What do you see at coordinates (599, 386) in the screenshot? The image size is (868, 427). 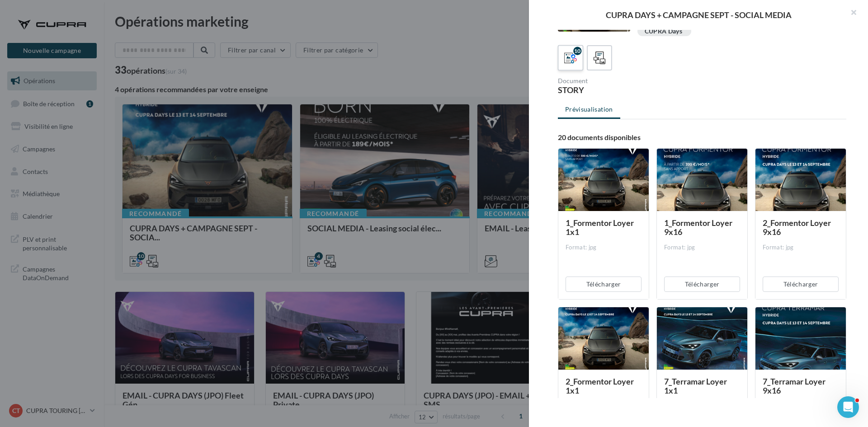 I see `span: 2_Formentor Loyer 1x1` at bounding box center [599, 386].